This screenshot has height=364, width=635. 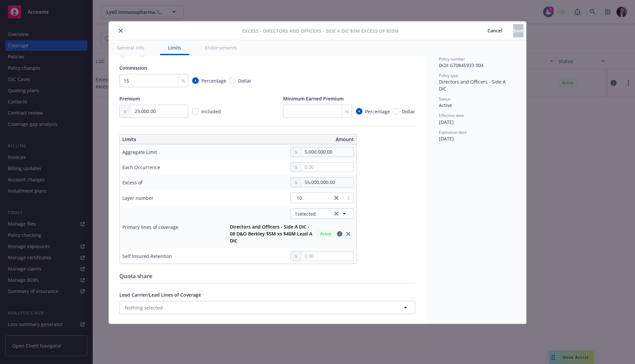 I want to click on button: Limits, so click(x=175, y=48).